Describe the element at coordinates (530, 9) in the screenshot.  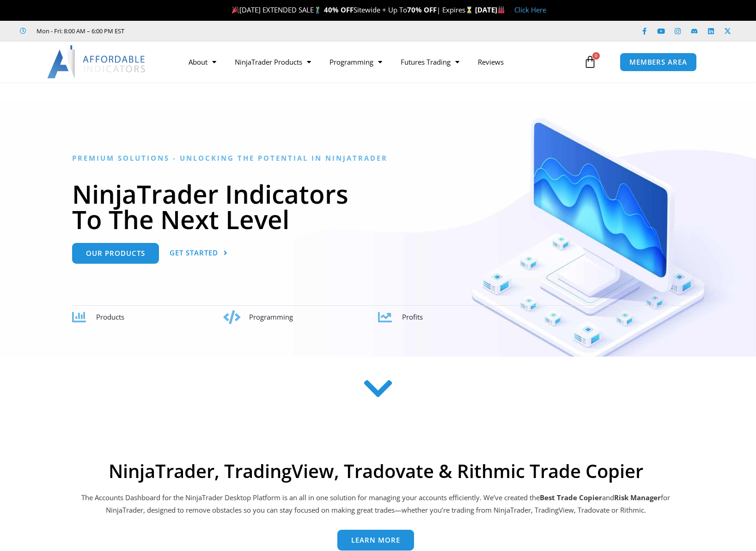
I see `a: Click Here` at that location.